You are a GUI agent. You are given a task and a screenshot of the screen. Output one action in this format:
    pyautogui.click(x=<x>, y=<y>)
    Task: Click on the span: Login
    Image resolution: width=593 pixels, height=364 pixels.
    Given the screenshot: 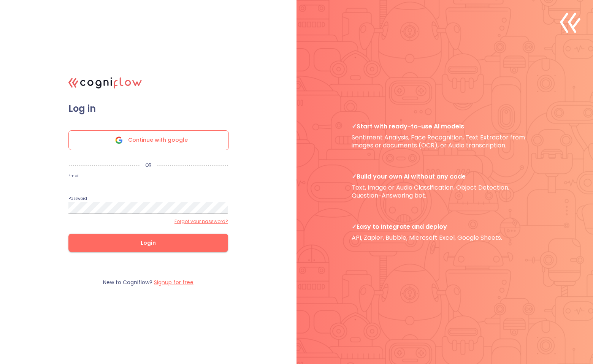 What is the action you would take?
    pyautogui.click(x=148, y=243)
    